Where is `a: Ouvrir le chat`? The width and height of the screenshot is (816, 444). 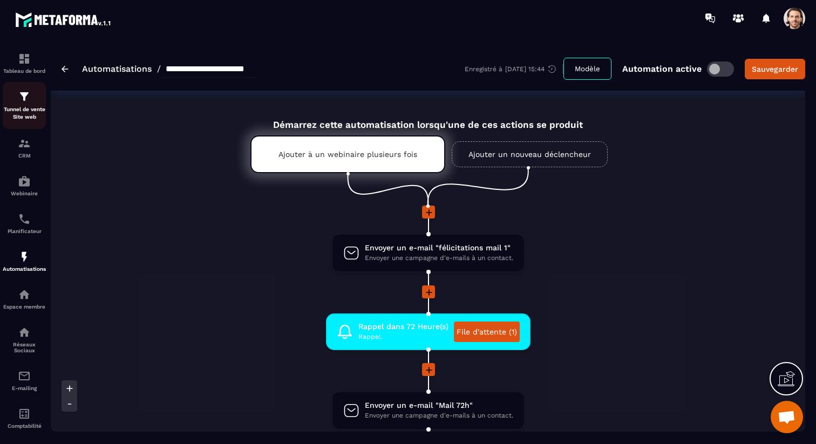
a: Ouvrir le chat is located at coordinates (787, 417).